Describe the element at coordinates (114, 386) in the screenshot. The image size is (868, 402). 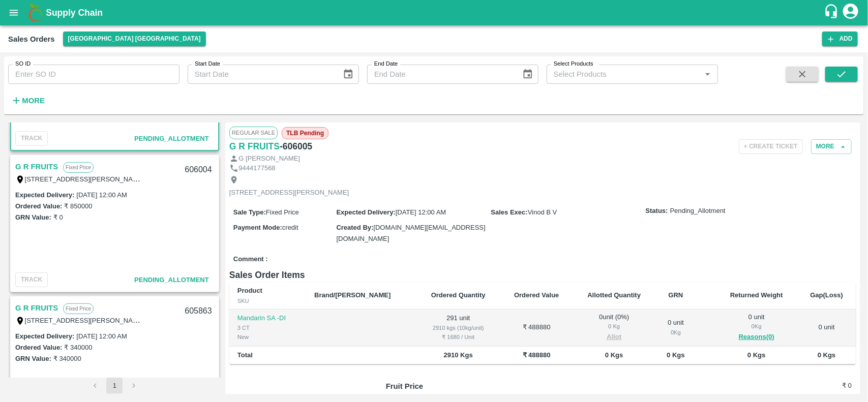
I see `nav: pagination navigation` at that location.